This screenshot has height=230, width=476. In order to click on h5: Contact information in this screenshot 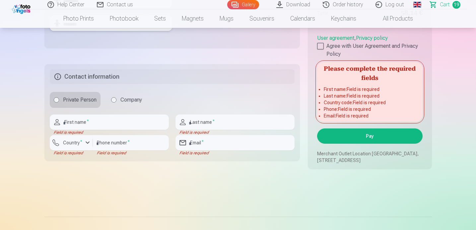, I will do `click(172, 77)`.